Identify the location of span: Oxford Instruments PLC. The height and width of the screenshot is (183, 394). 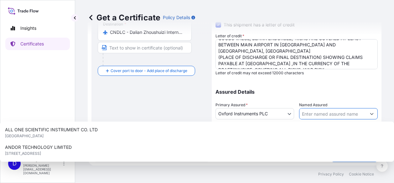
(243, 114).